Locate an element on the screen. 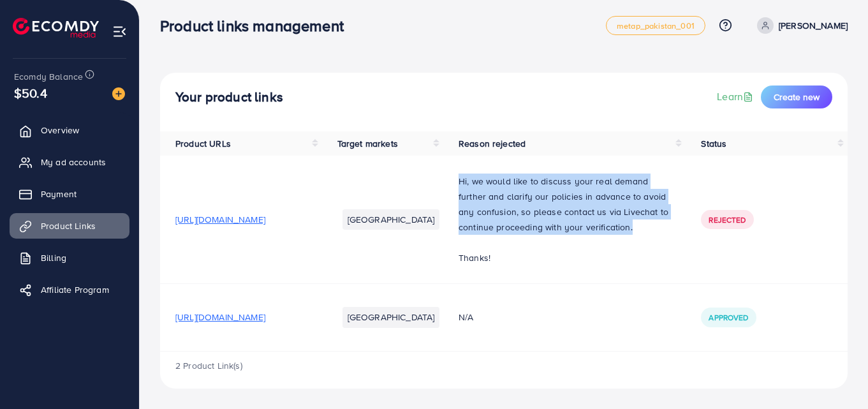 The height and width of the screenshot is (409, 868). span: Reason rejected is located at coordinates (491, 144).